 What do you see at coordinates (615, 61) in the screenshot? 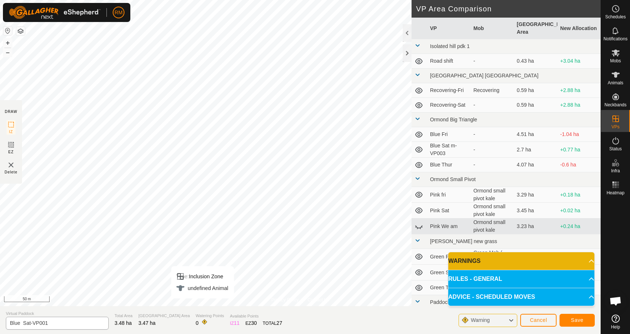
I see `span: Mobs` at bounding box center [615, 61].